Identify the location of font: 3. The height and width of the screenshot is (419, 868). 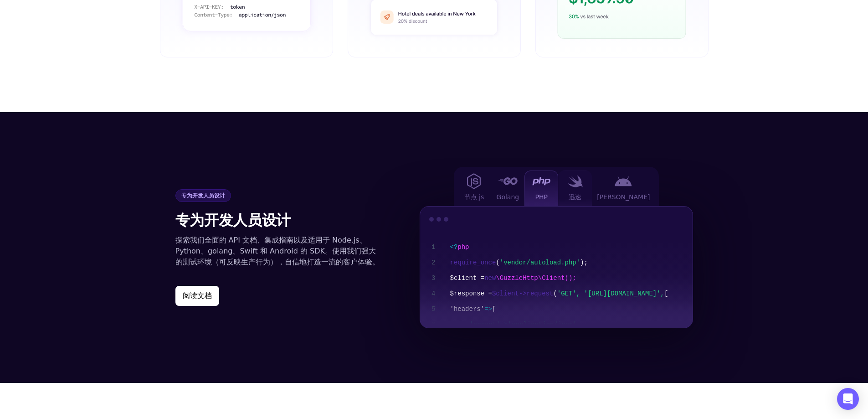
(433, 279).